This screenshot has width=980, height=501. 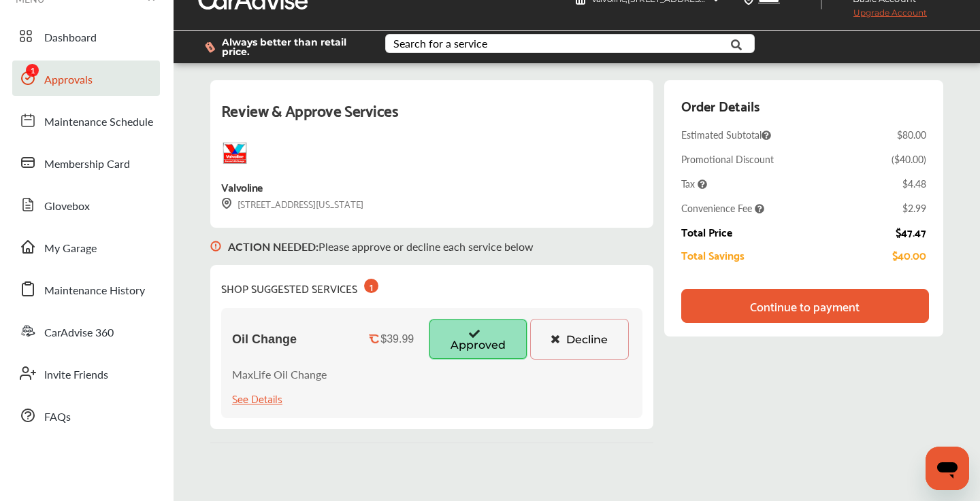 What do you see at coordinates (85, 121) in the screenshot?
I see `a: Maintenance Schedule` at bounding box center [85, 121].